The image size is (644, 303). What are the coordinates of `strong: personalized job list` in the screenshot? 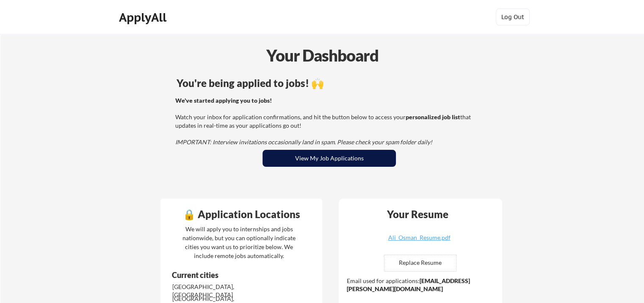 It's located at (432, 117).